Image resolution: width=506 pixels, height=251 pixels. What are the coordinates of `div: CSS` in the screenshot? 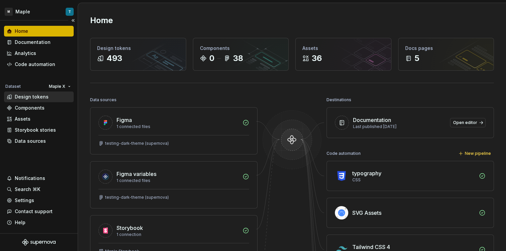 It's located at (413, 180).